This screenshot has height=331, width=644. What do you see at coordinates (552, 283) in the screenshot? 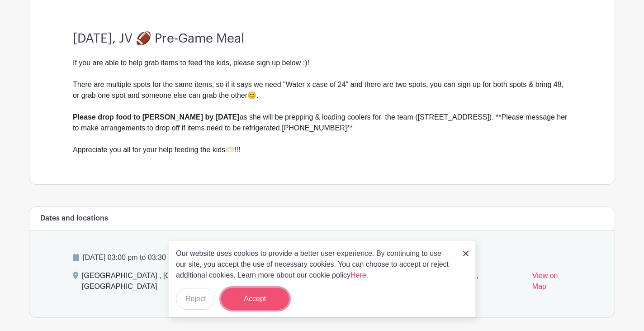
I see `a: View on Map` at bounding box center [552, 283].